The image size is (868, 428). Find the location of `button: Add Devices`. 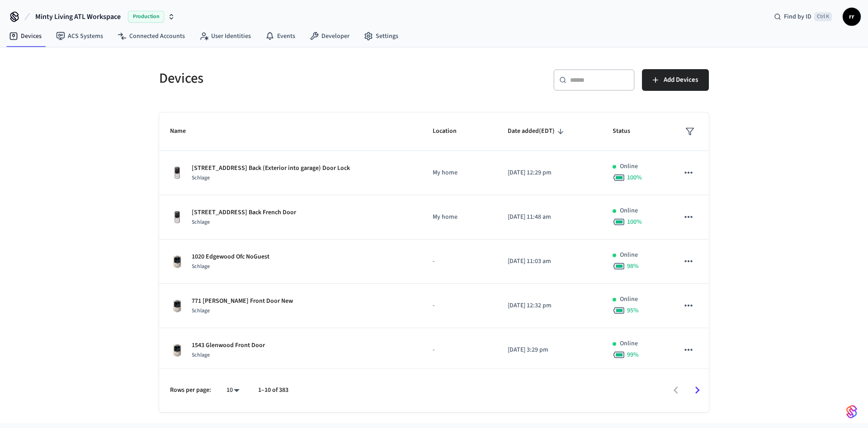

button: Add Devices is located at coordinates (676, 80).